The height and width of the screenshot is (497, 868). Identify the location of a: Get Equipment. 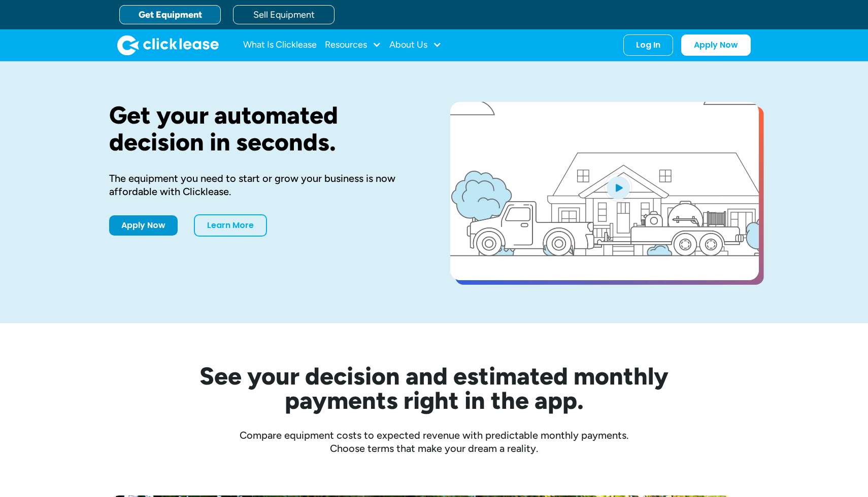
(170, 15).